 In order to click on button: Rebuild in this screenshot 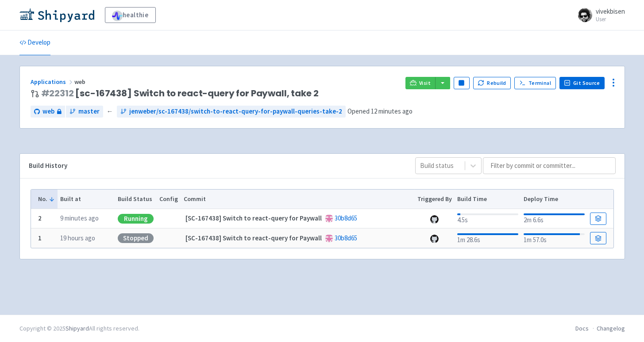, I will do `click(492, 83)`.